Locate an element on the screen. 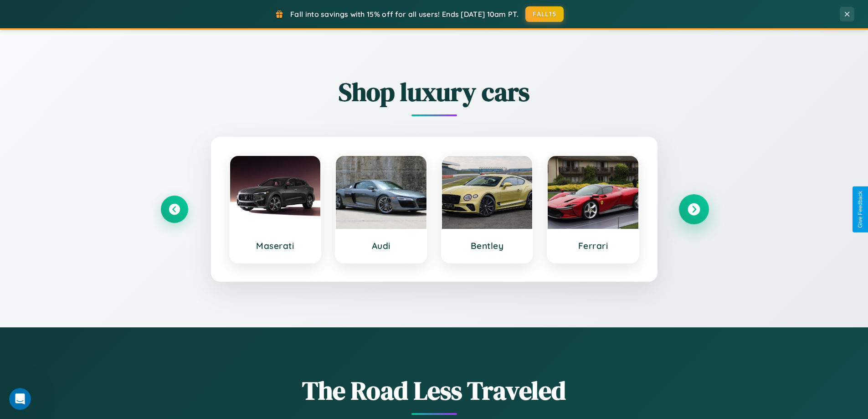 This screenshot has width=868, height=419. h1: The Road Less Traveled is located at coordinates (434, 390).